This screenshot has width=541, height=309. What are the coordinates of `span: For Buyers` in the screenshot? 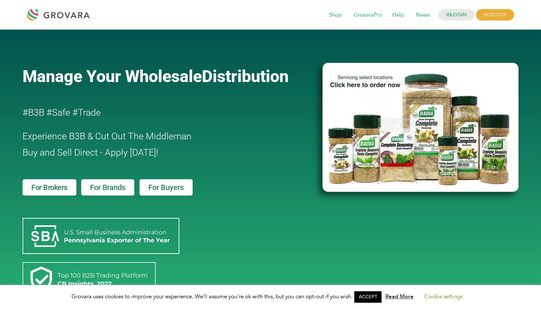 It's located at (166, 187).